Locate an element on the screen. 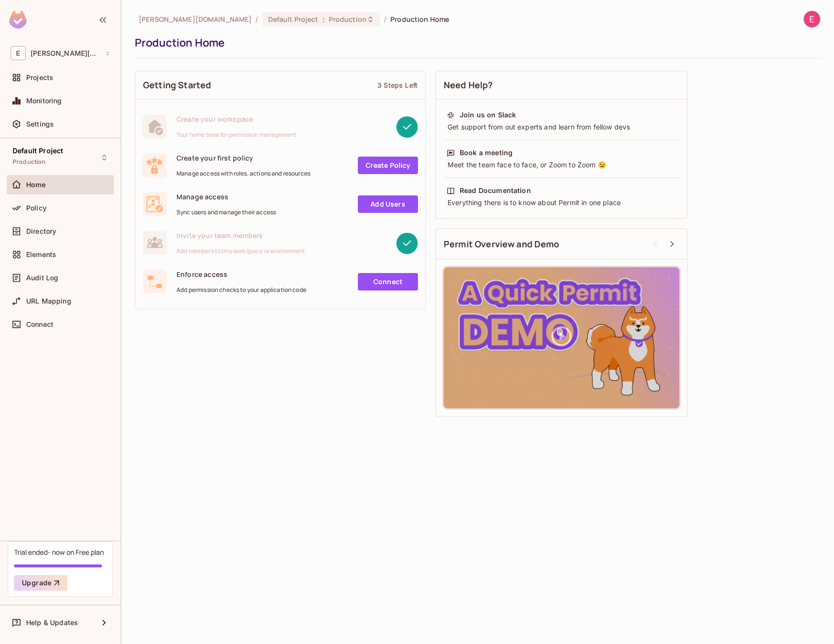 Image resolution: width=834 pixels, height=644 pixels. span: Home is located at coordinates (36, 185).